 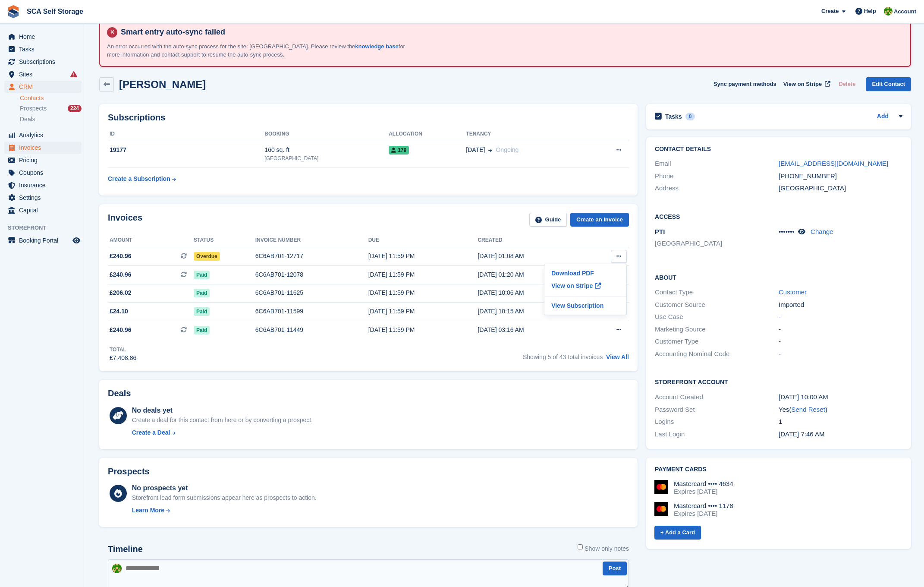 What do you see at coordinates (376, 46) in the screenshot?
I see `a: knowledge base` at bounding box center [376, 46].